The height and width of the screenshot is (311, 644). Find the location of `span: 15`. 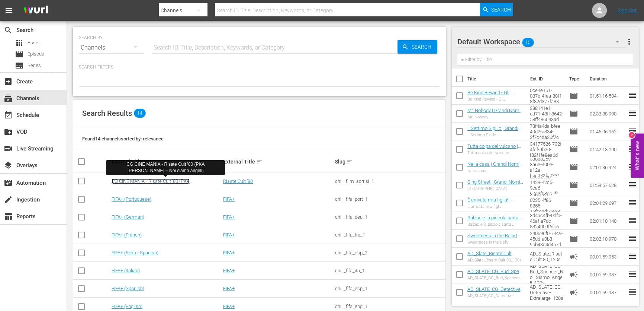

span: 15 is located at coordinates (528, 43).